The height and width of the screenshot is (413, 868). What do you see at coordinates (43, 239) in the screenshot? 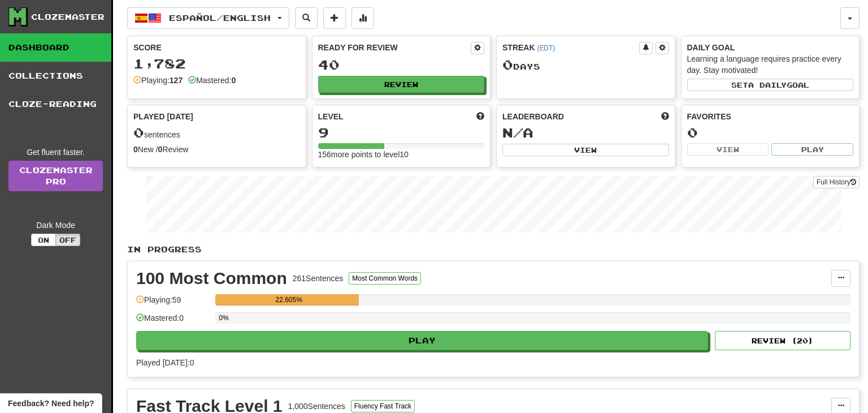
I see `button: On` at bounding box center [43, 239].